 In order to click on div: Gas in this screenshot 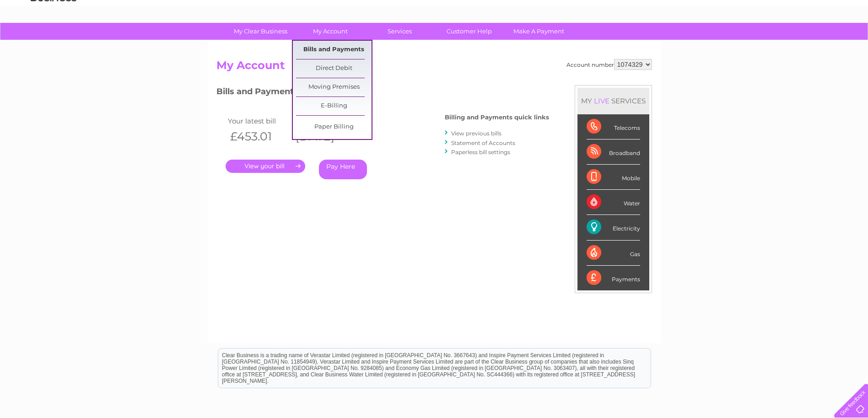, I will do `click(613, 253)`.